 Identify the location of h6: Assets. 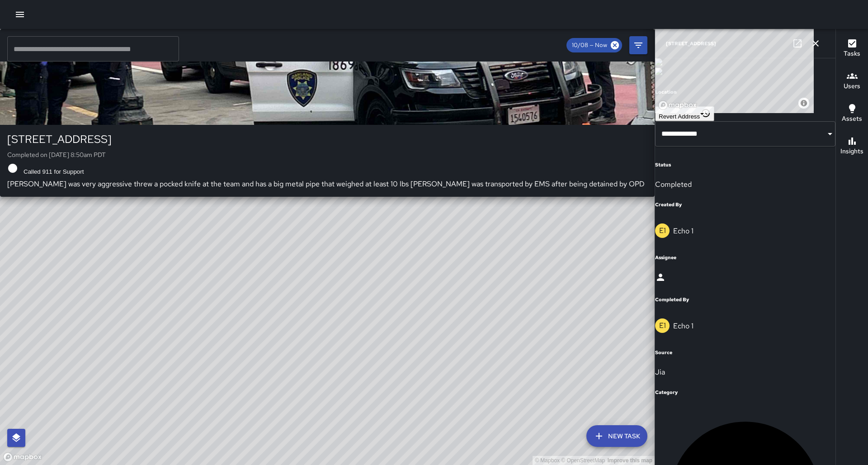
(851, 119).